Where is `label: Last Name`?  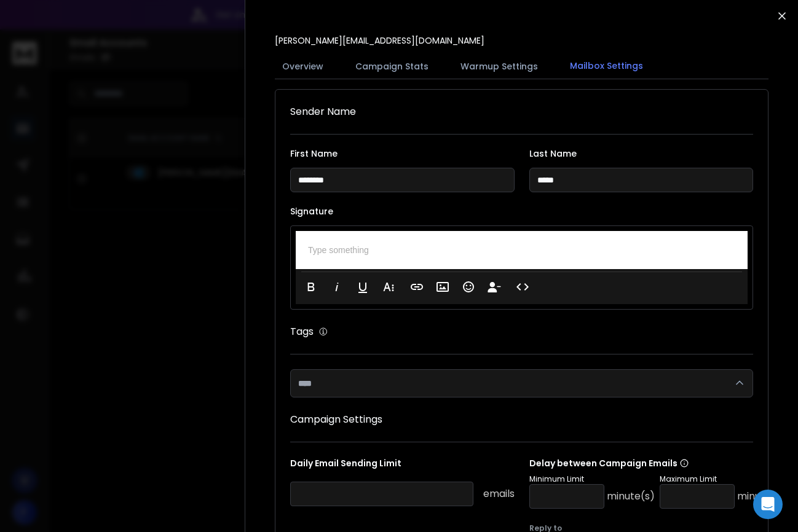 label: Last Name is located at coordinates (641, 153).